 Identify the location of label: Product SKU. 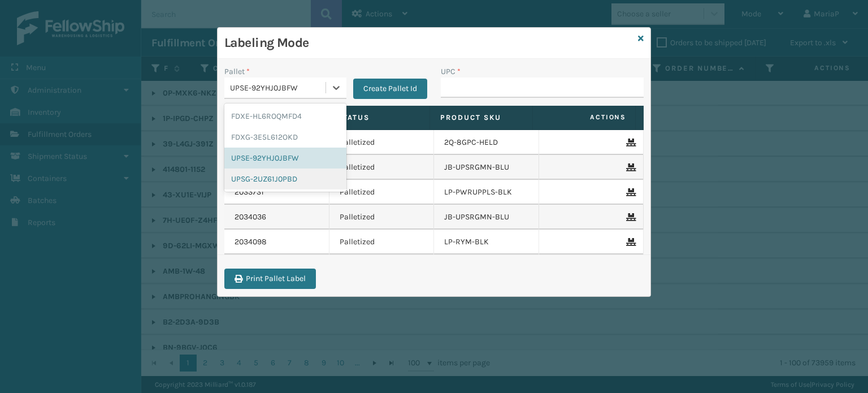
(481, 118).